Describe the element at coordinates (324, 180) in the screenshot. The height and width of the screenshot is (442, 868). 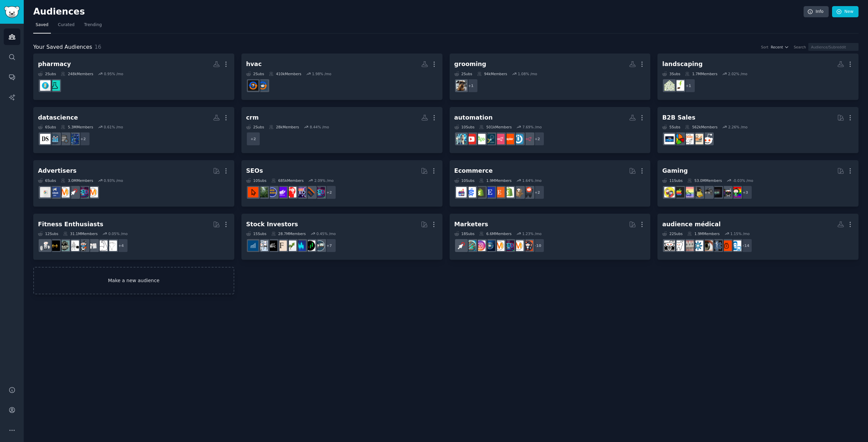
I see `div: 2.09 % /mo` at that location.